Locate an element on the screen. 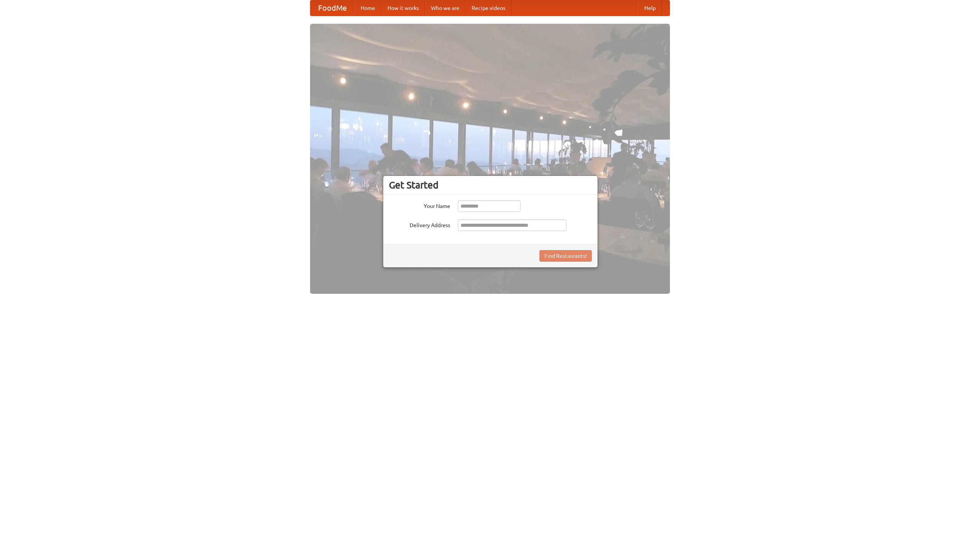  a: How it works is located at coordinates (403, 8).